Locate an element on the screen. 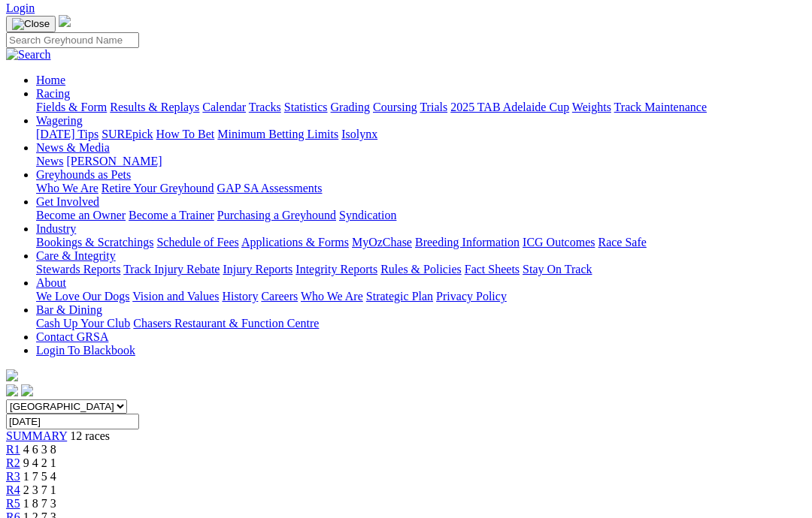  a: Weights is located at coordinates (592, 107).